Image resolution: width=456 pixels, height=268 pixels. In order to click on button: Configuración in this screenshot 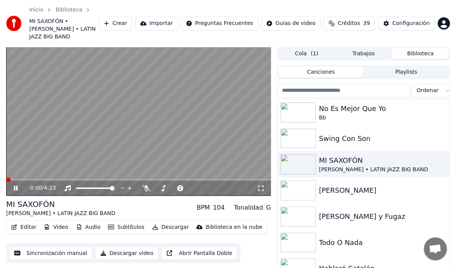, I will do `click(406, 23)`.